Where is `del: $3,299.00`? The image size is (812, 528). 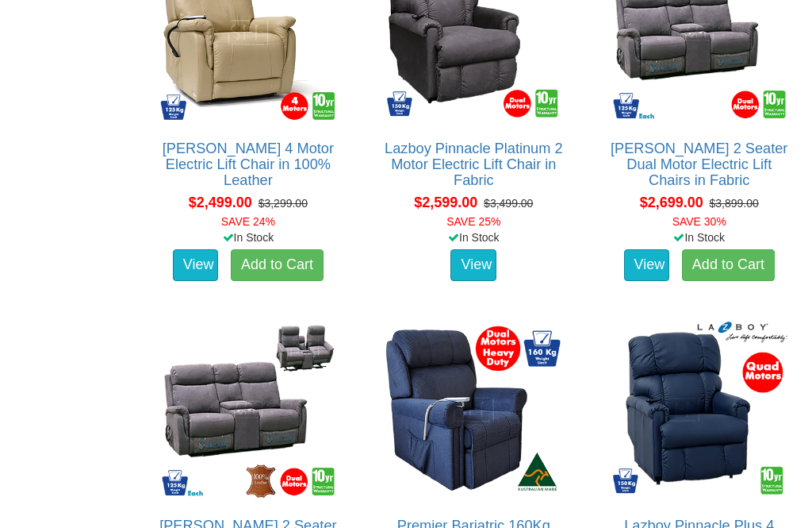
del: $3,299.00 is located at coordinates (283, 203).